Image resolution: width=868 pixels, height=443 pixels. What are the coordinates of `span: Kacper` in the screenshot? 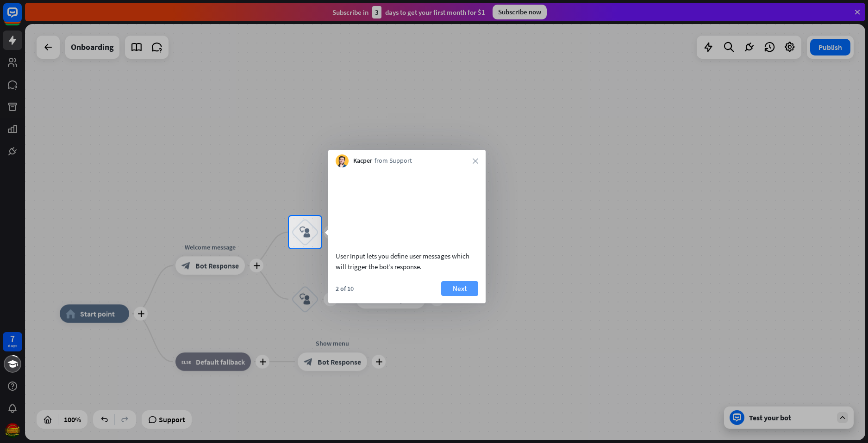 It's located at (363, 161).